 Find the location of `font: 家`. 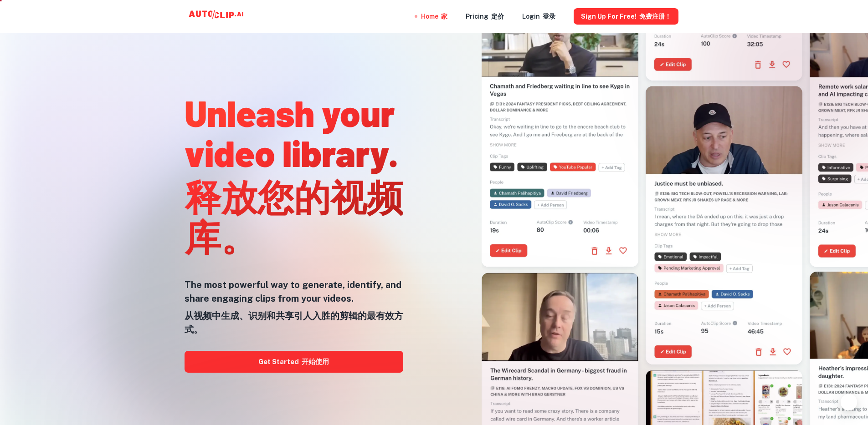

font: 家 is located at coordinates (444, 16).